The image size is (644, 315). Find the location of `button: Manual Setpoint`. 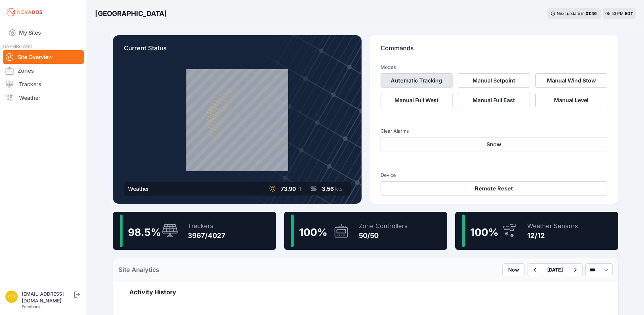

button: Manual Setpoint is located at coordinates (494, 80).